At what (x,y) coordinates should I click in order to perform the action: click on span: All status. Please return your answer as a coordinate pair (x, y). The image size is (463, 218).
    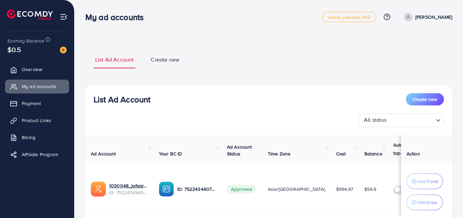
    Looking at the image, I should click on (375, 120).